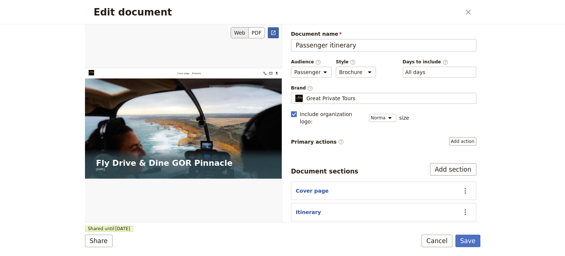  Describe the element at coordinates (383, 118) in the screenshot. I see `select: size` at that location.